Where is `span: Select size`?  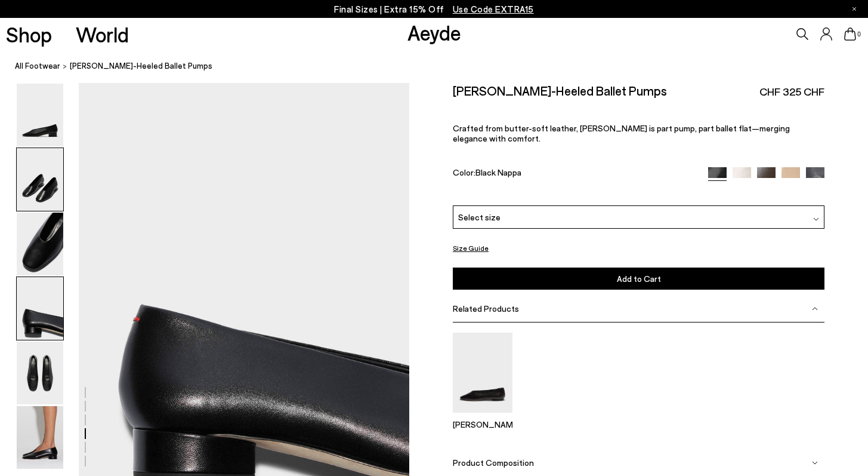 span: Select size is located at coordinates (479, 216).